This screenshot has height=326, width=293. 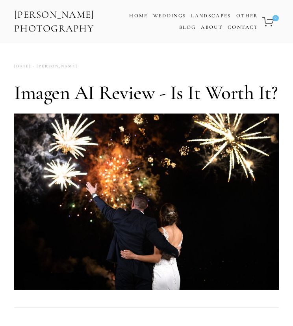 What do you see at coordinates (211, 16) in the screenshot?
I see `a: Landscapes` at bounding box center [211, 16].